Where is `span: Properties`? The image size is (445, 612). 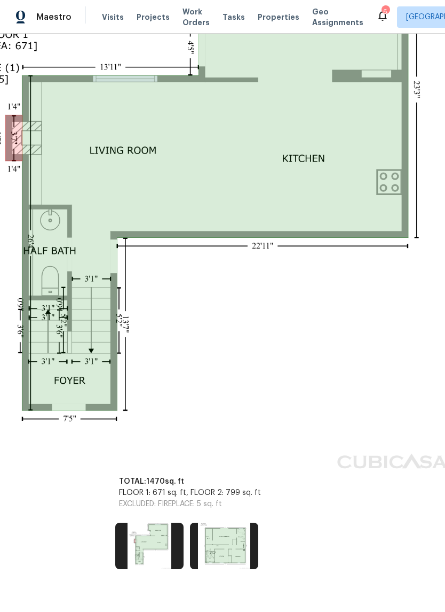 span: Properties is located at coordinates (279, 17).